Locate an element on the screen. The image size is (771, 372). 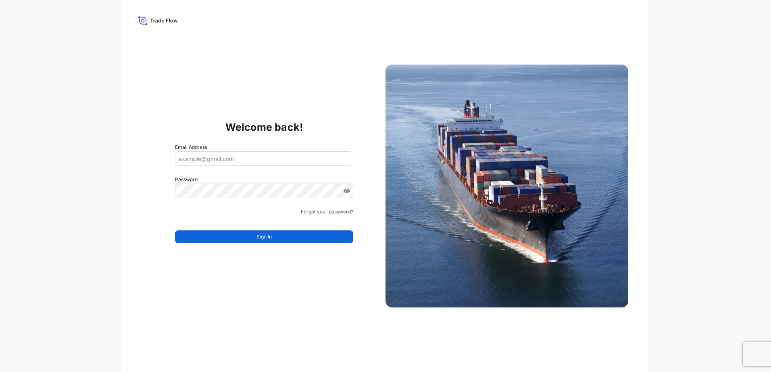
button: Show password is located at coordinates (347, 191).